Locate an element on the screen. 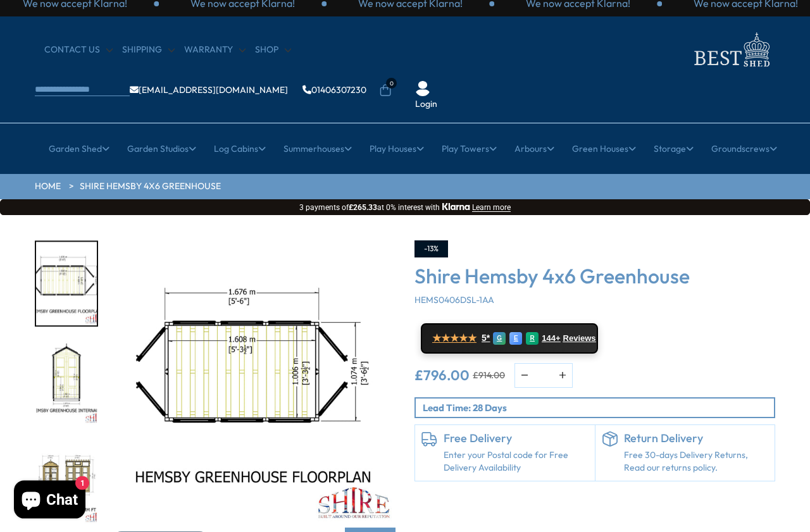  a: Arbours is located at coordinates (534, 149).